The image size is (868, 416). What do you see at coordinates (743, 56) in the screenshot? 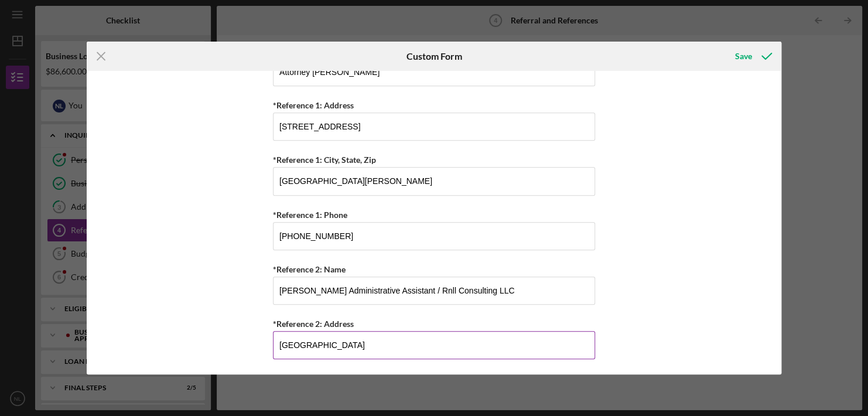
I see `div: Save` at bounding box center [743, 56].